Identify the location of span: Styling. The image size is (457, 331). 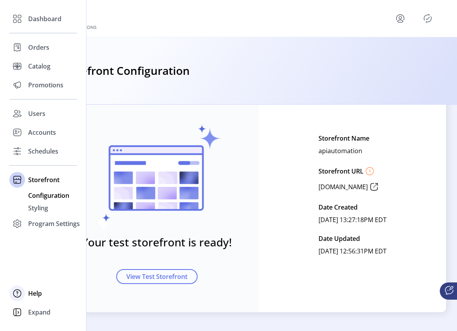
(38, 208).